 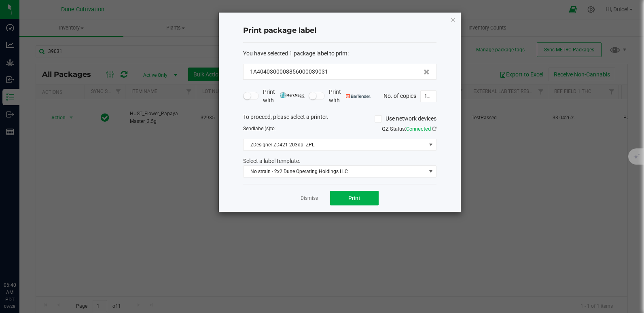 I want to click on button: Print, so click(x=354, y=198).